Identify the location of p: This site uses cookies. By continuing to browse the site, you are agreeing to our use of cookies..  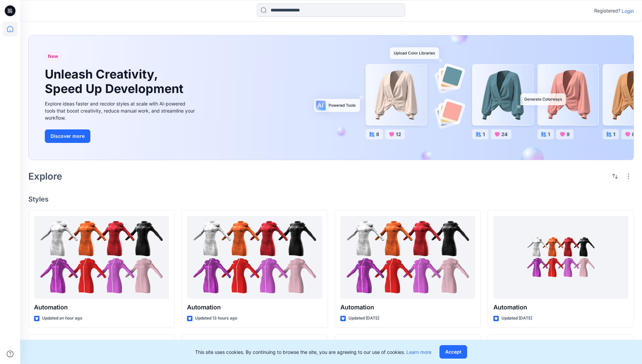
(313, 352).